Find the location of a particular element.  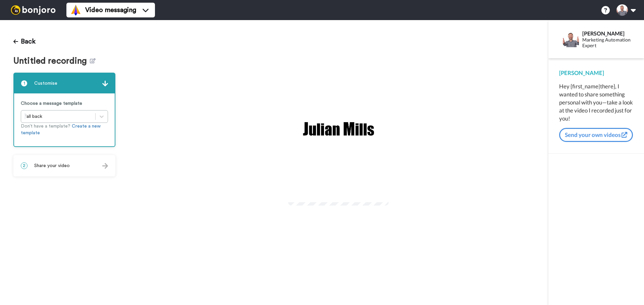

img: Full screen is located at coordinates (380, 193).